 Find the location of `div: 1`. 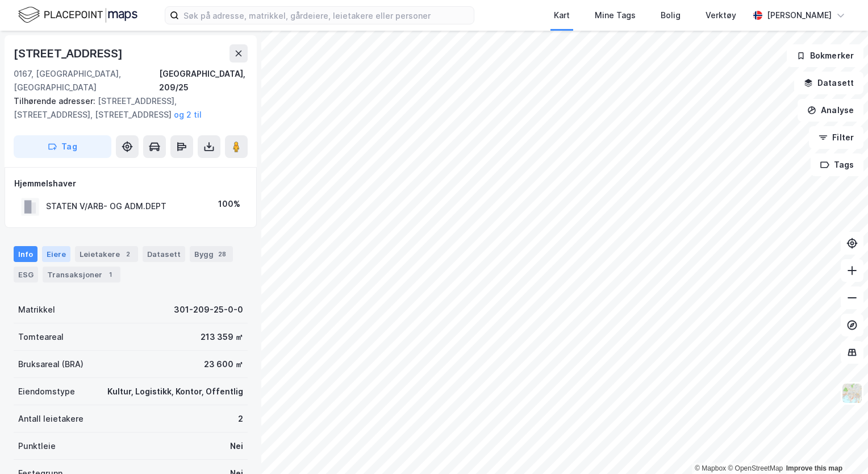

div: 1 is located at coordinates (110, 274).